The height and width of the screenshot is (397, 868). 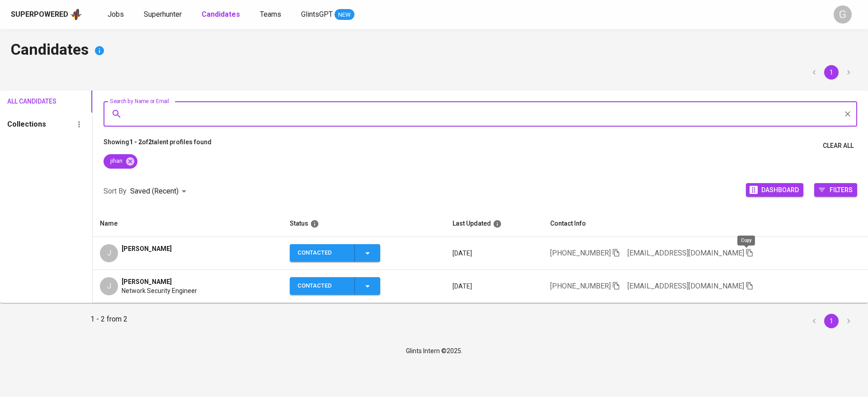 What do you see at coordinates (164, 14) in the screenshot?
I see `a: Superhunter` at bounding box center [164, 14].